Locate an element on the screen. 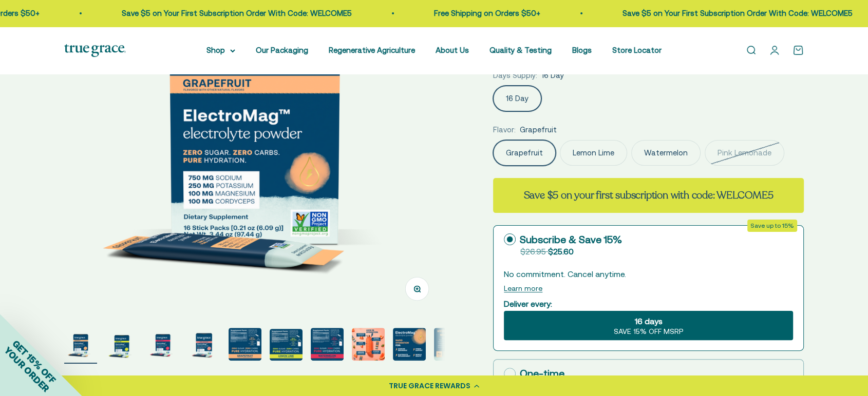 This screenshot has height=396, width=868. button: Go to item 10 is located at coordinates (450, 346).